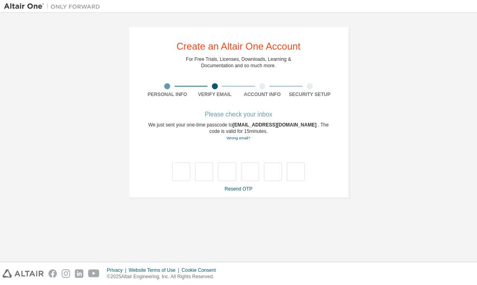 This screenshot has height=285, width=477. What do you see at coordinates (94, 273) in the screenshot?
I see `img: youtube.svg` at bounding box center [94, 273].